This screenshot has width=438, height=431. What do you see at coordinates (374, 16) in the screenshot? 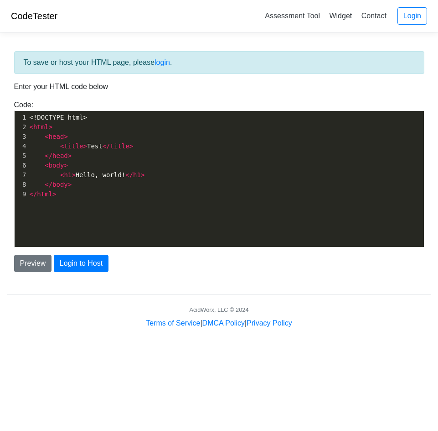
I see `a: Contact` at bounding box center [374, 16].